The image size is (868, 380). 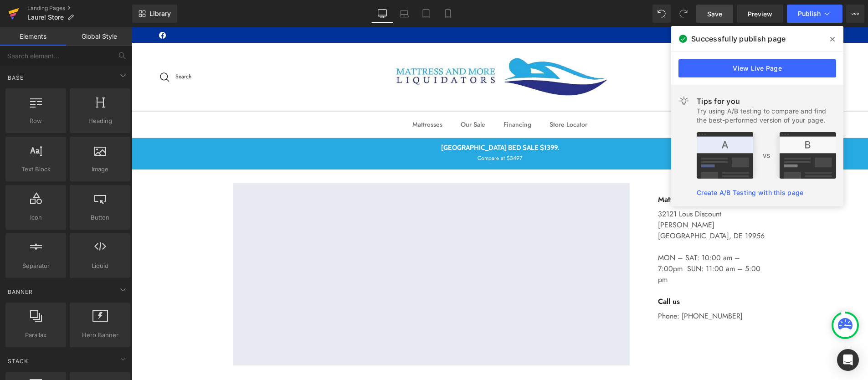 I want to click on div: Tips for you, so click(x=766, y=101).